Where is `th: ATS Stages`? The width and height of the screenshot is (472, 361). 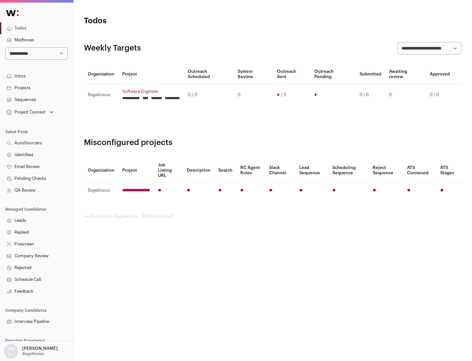 th: ATS Stages is located at coordinates (449, 170).